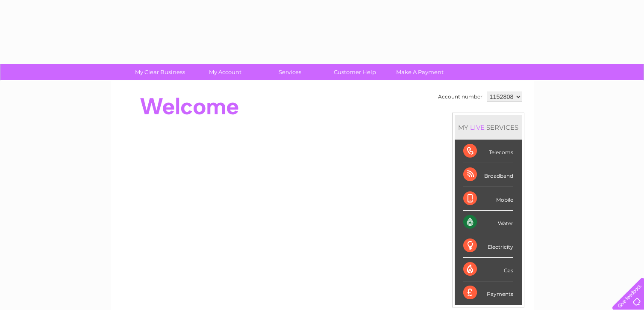  What do you see at coordinates (290, 72) in the screenshot?
I see `a: Services` at bounding box center [290, 72].